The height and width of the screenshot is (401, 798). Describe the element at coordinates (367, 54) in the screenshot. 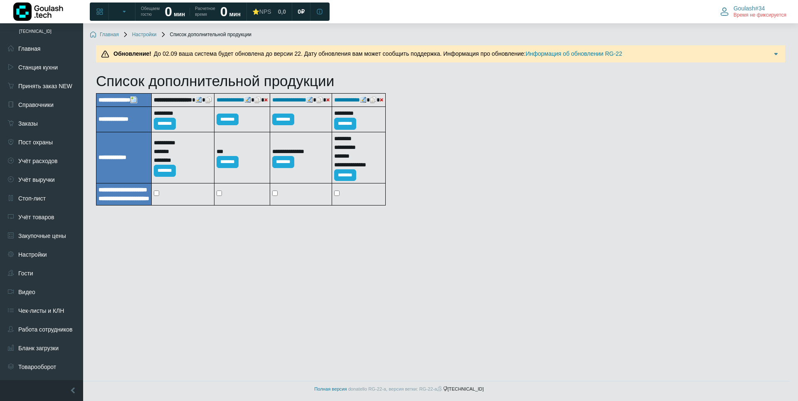

I see `span: До 02.09 ваша система будет обновлена до версии 22. Дату обновления вам может сообщить поддержка....` at that location.